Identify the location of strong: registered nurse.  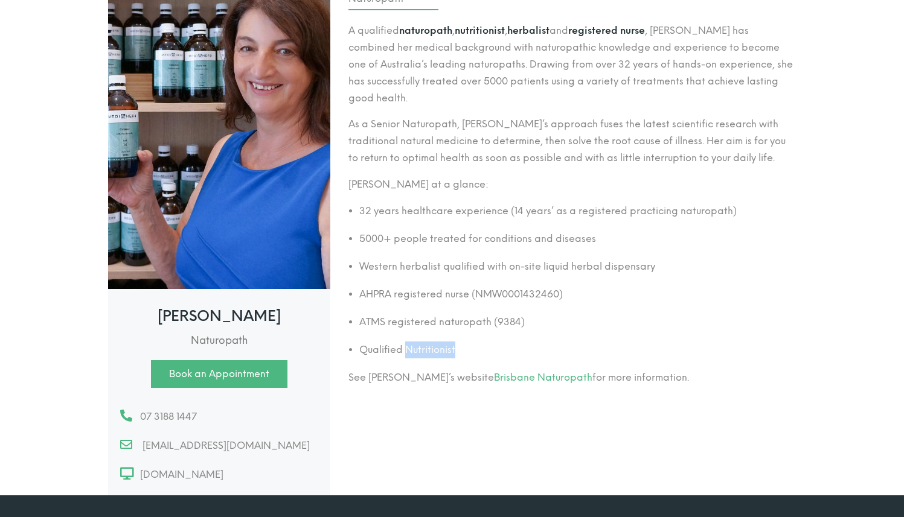
(606, 30).